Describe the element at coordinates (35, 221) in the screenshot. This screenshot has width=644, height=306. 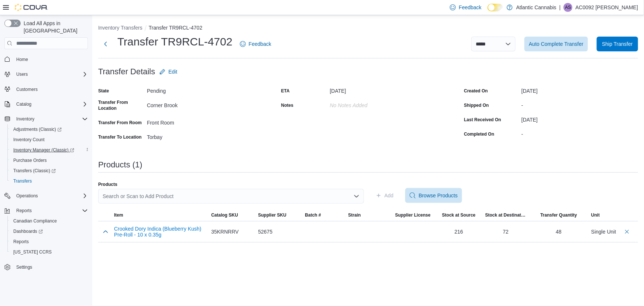
I see `span: Canadian Compliance` at that location.